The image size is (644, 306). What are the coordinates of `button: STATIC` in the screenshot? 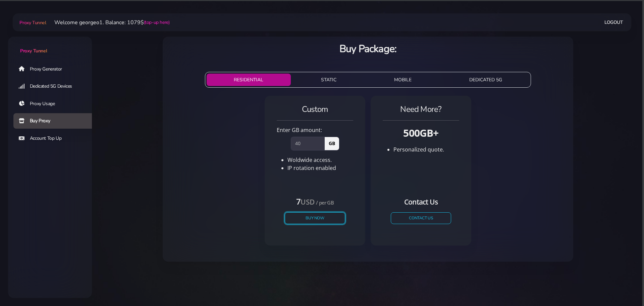 It's located at (329, 79).